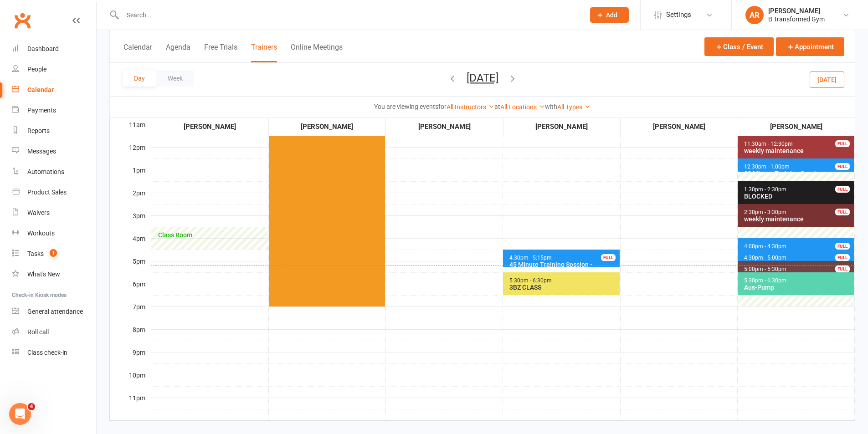 This screenshot has width=868, height=434. What do you see at coordinates (23, 20) in the screenshot?
I see `a: Clubworx` at bounding box center [23, 20].